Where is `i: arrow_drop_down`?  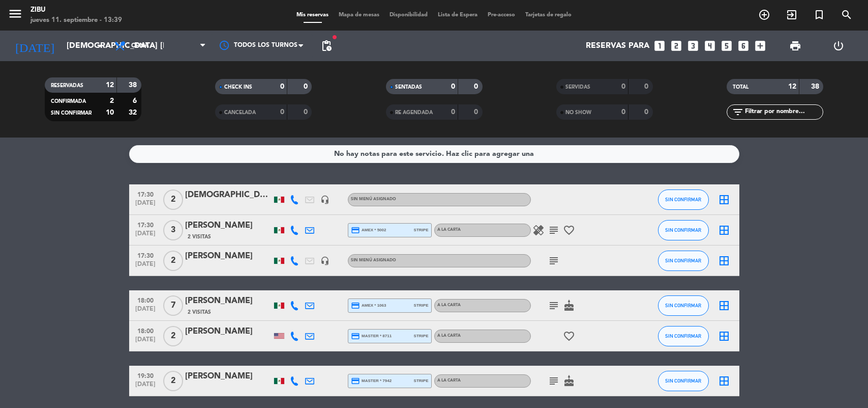
i: arrow_drop_down is located at coordinates (101, 46).